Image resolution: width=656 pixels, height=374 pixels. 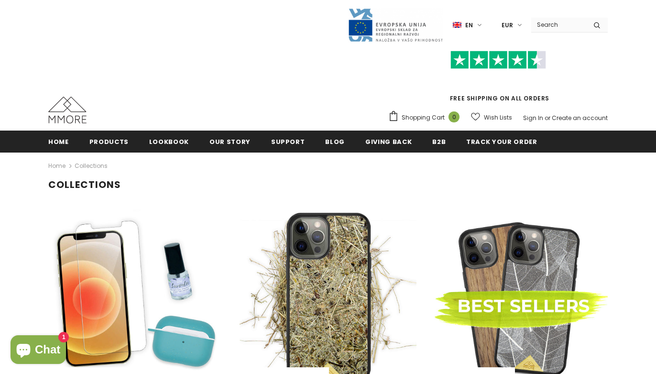 What do you see at coordinates (533, 118) in the screenshot?
I see `a: Sign In` at bounding box center [533, 118].